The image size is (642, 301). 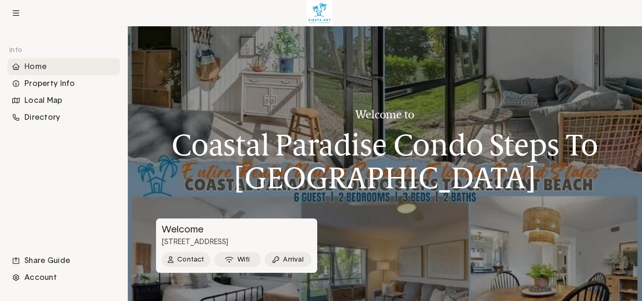 What do you see at coordinates (63, 278) in the screenshot?
I see `div: Account` at bounding box center [63, 278].